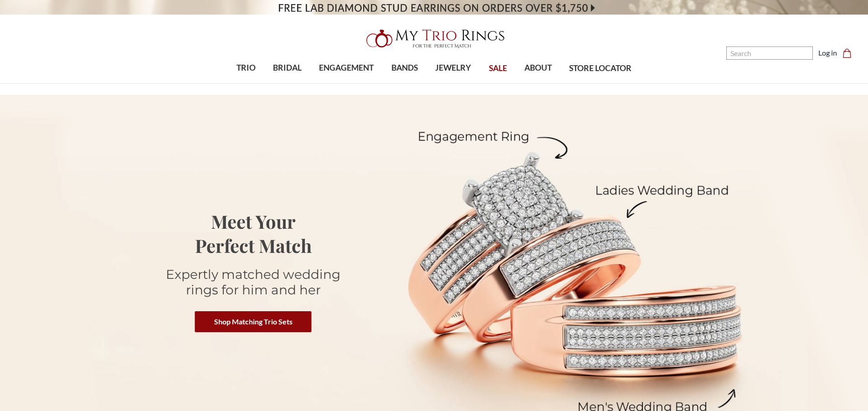  I want to click on input: Search, so click(770, 53).